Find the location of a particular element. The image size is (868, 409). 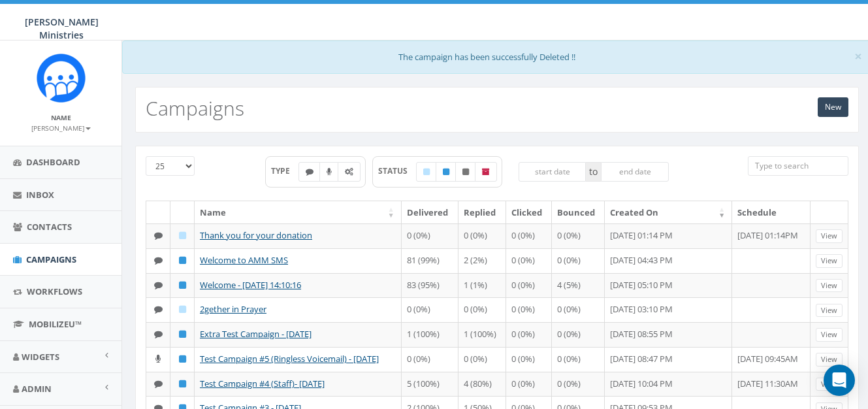

td: 1 (1%) is located at coordinates (482, 286).